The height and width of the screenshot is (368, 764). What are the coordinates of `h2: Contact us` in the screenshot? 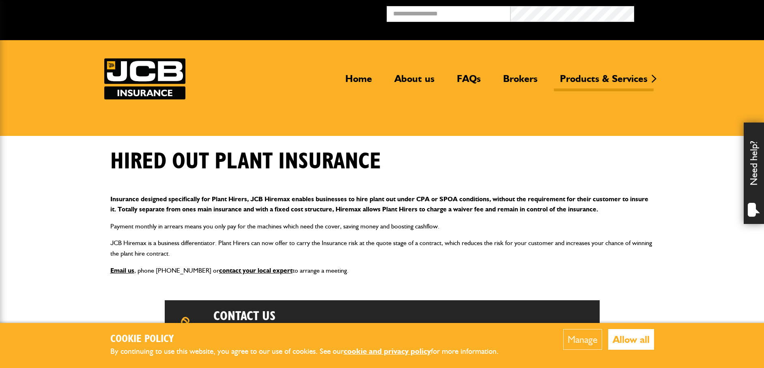 It's located at (308, 316).